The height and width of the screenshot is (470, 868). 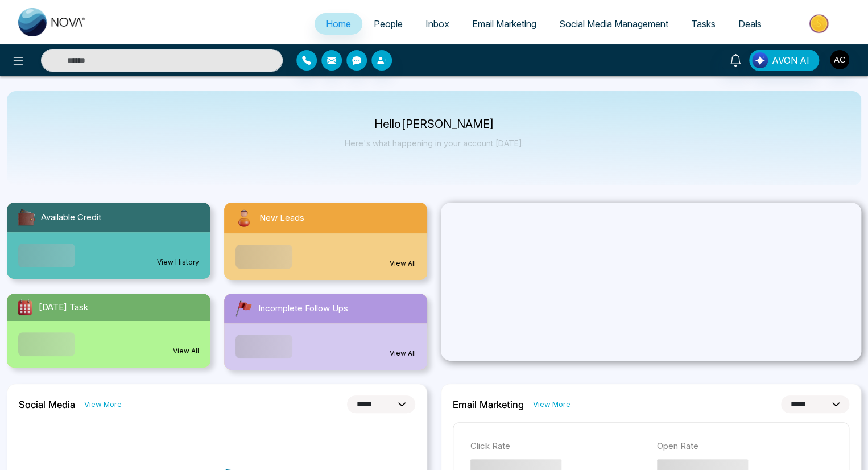 What do you see at coordinates (243, 309) in the screenshot?
I see `img: followUps.svg` at bounding box center [243, 309].